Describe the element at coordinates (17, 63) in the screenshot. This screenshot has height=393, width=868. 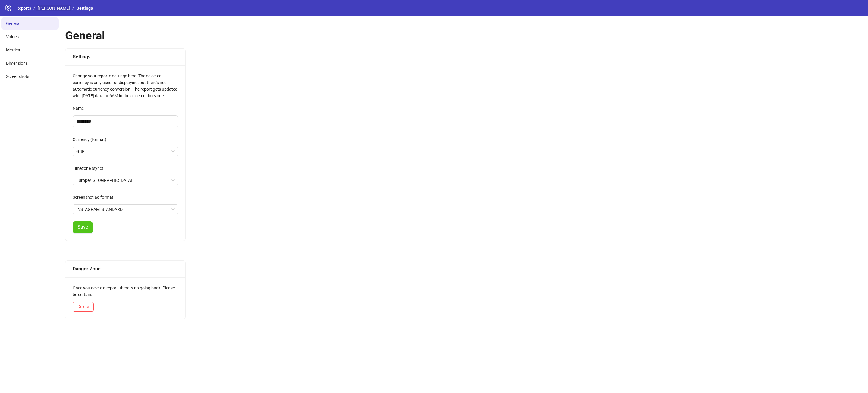
I see `span: Dimensions` at that location.